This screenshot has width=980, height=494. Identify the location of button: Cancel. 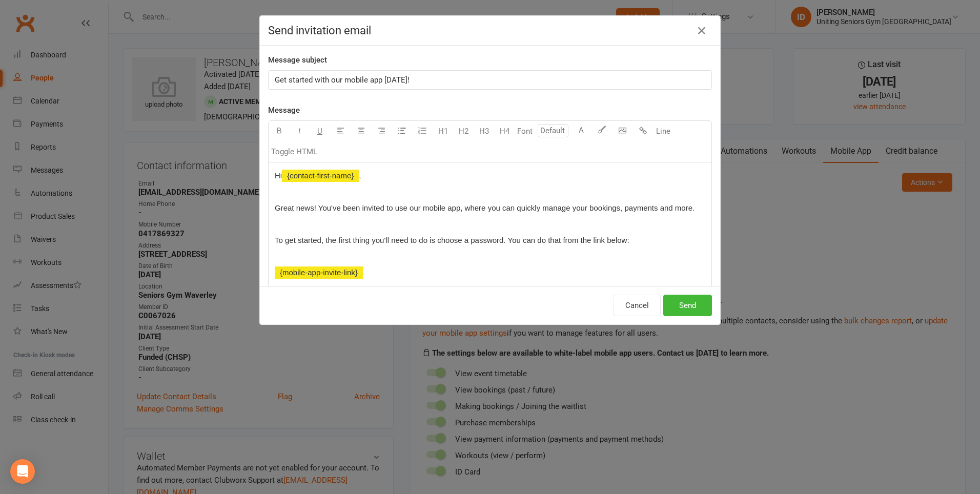
(638, 305).